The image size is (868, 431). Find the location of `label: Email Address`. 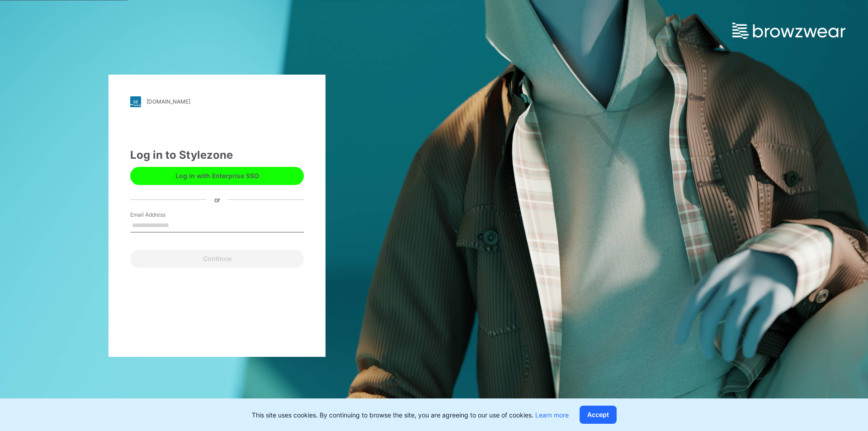

label: Email Address is located at coordinates (162, 215).